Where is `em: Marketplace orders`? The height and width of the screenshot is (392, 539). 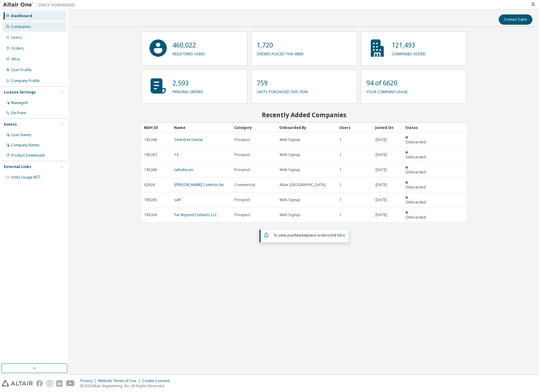
em: Marketplace orders is located at coordinates (312, 235).